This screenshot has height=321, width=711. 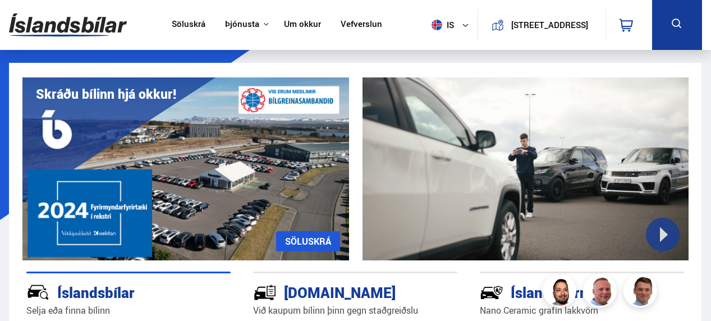 What do you see at coordinates (355, 310) in the screenshot?
I see `p: Við kaupum bílinn þinn gegn staðgreiðslu` at bounding box center [355, 310].